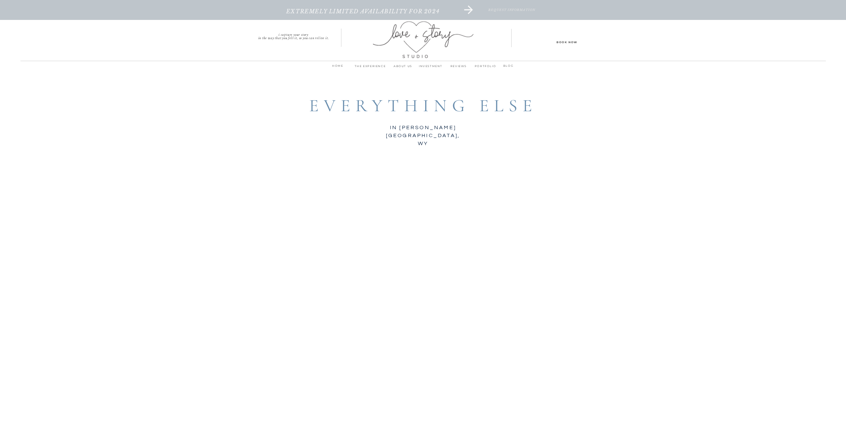  I want to click on a: I capture your storyin the way that you felt it, so you can relive it., so click(293, 36).